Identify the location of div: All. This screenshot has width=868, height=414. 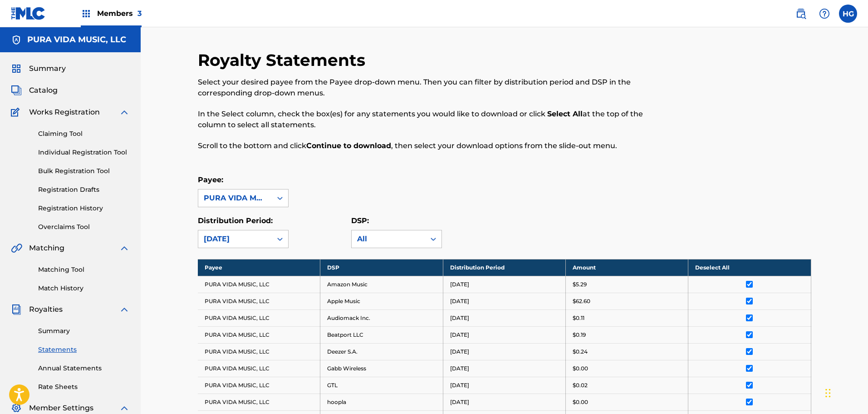
(388, 239).